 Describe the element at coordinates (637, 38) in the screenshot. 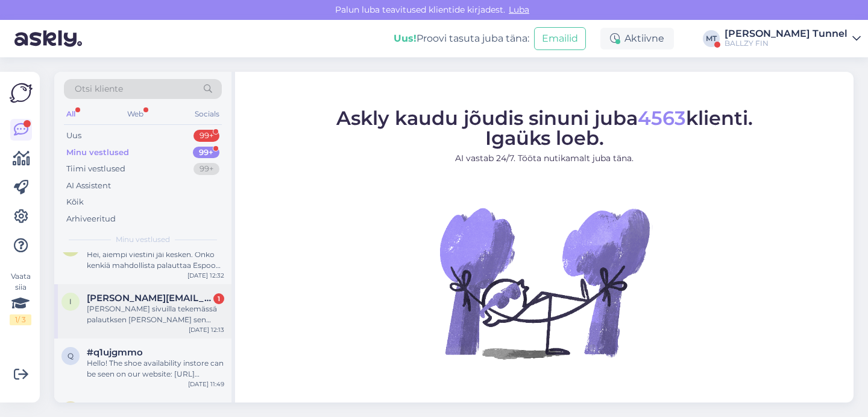

I see `div: Aktiivne` at that location.